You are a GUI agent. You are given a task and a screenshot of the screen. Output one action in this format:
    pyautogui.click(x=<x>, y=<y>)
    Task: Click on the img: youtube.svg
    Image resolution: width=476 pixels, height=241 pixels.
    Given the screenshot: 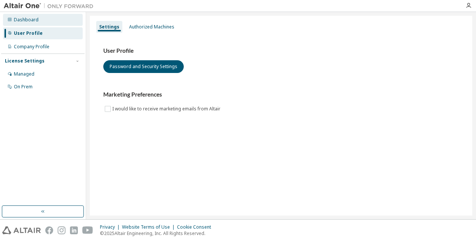 What is the action you would take?
    pyautogui.click(x=88, y=230)
    